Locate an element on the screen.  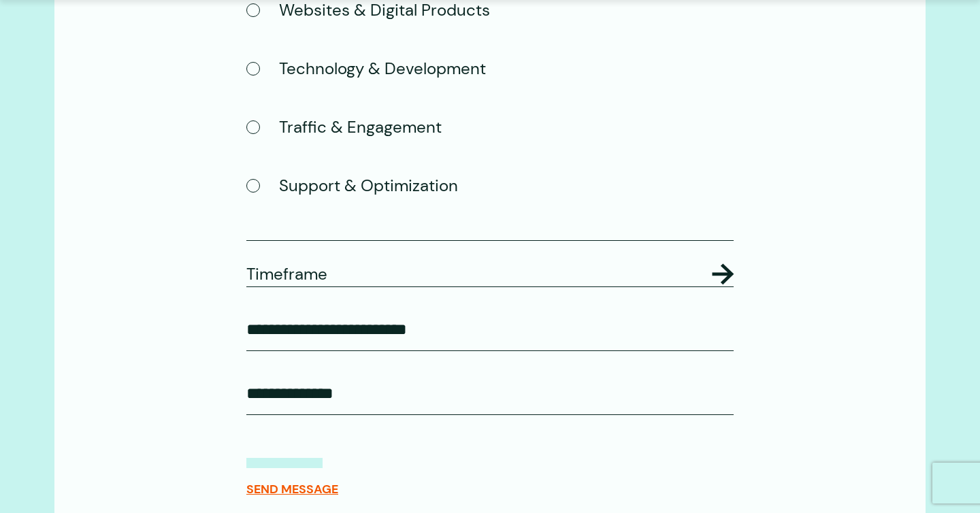
label: Traffic & Engagement is located at coordinates (344, 127).